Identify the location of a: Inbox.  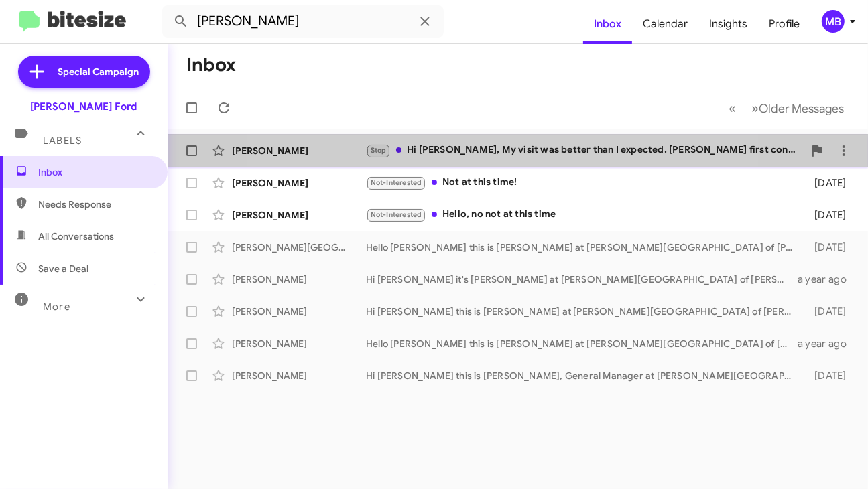
(608, 24).